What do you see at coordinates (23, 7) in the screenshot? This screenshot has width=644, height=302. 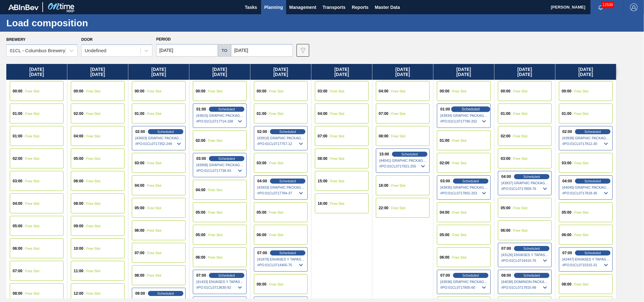 I see `img: TNhmsLtSVTkK8tSr43FrP2fwEKptu5GPRR3wAAAABJRU5ErkJggg==` at bounding box center [23, 7].